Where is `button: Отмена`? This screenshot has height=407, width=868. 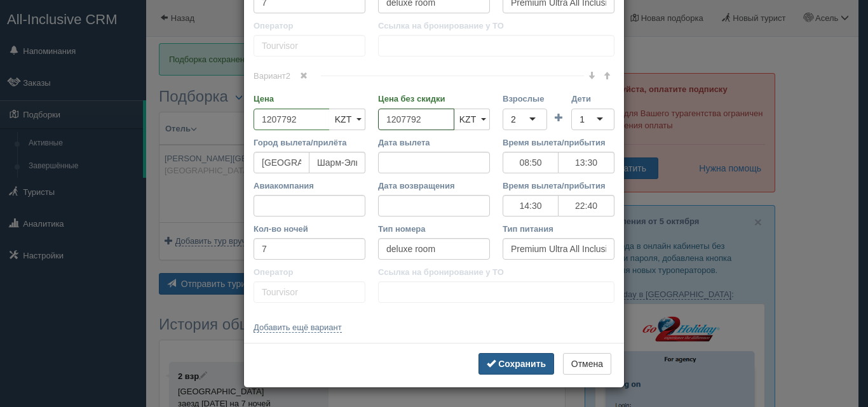
button: Отмена is located at coordinates (587, 364).